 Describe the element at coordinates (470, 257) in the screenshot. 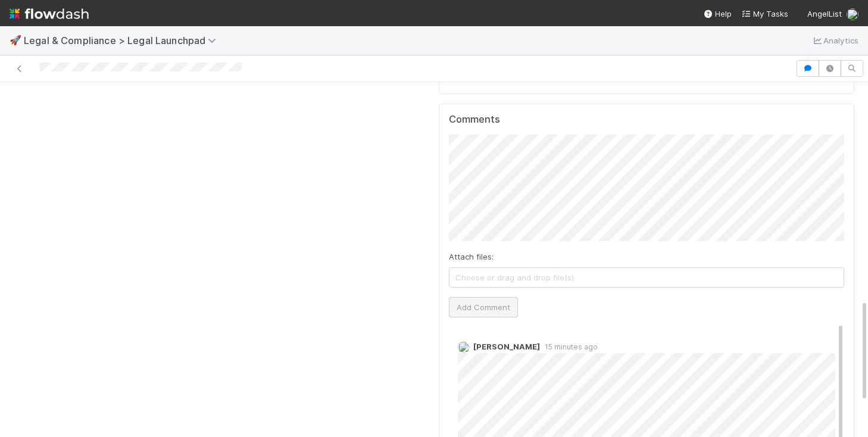

I see `label: Attach files:` at that location.